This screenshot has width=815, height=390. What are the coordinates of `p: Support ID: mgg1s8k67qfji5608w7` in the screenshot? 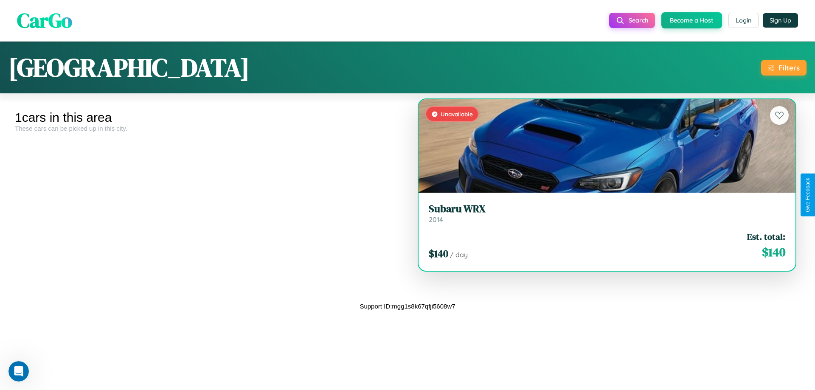 It's located at (407, 306).